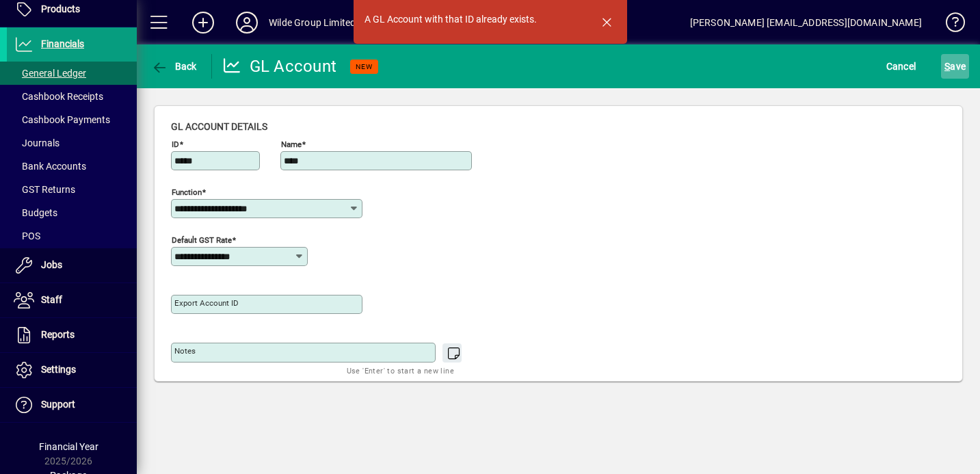  I want to click on a: GST Returns, so click(72, 189).